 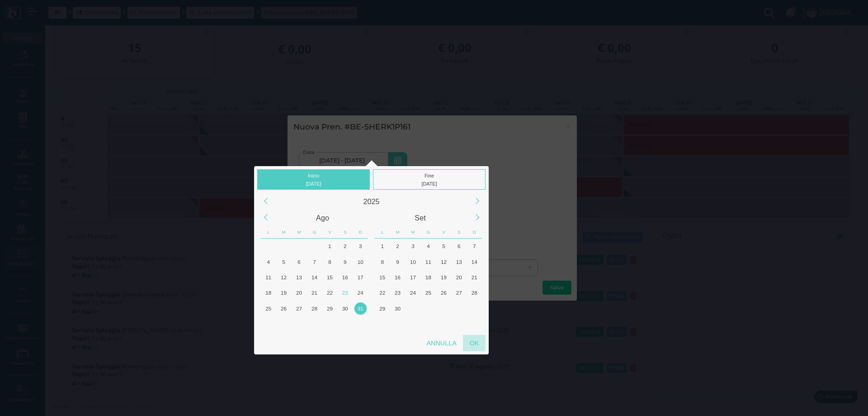 What do you see at coordinates (300, 308) in the screenshot?
I see `div: Mercoledì, Agosto 27` at bounding box center [300, 308].